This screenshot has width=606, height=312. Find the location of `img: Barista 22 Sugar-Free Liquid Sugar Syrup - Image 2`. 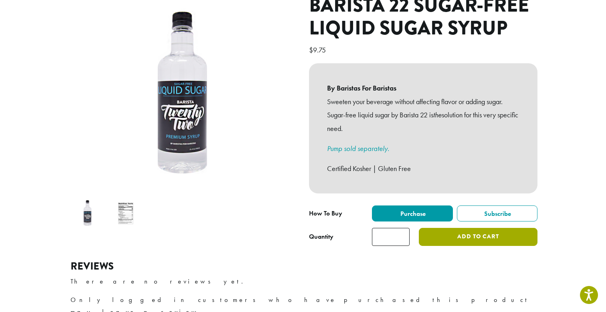

img: Barista 22 Sugar-Free Liquid Sugar Syrup - Image 2 is located at coordinates (125, 213).